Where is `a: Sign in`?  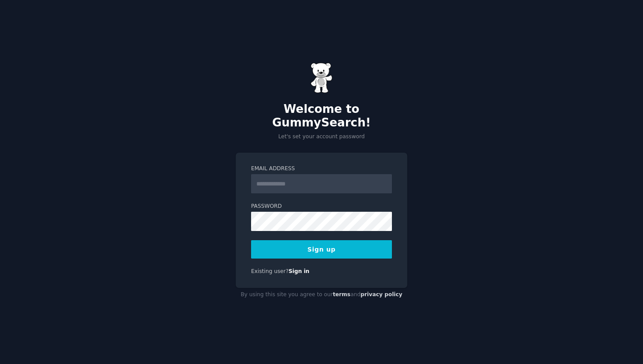
a: Sign in is located at coordinates (299, 271).